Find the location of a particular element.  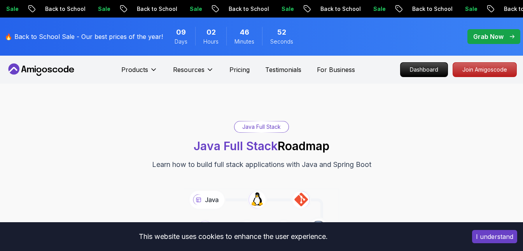

p: Resources is located at coordinates (189, 70).